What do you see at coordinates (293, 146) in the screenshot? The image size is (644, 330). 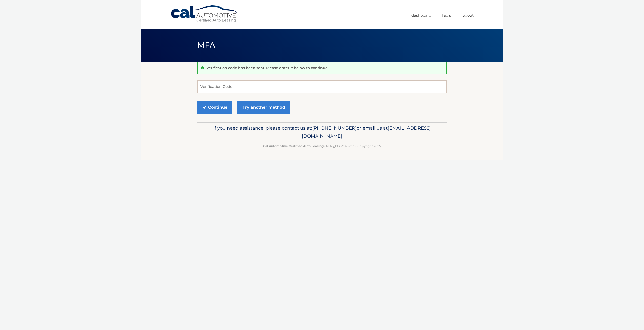 I see `strong: Cal Automotive Certified Auto Leasing` at bounding box center [293, 146].